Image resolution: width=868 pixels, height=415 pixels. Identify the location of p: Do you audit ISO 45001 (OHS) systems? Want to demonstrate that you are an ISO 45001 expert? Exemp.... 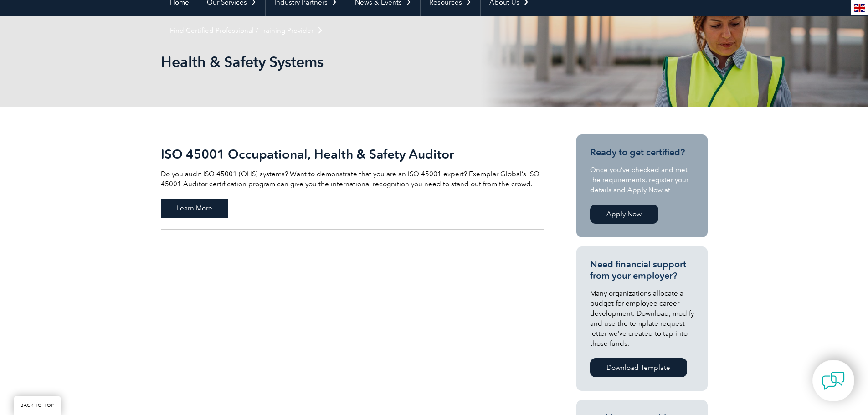
(352, 179).